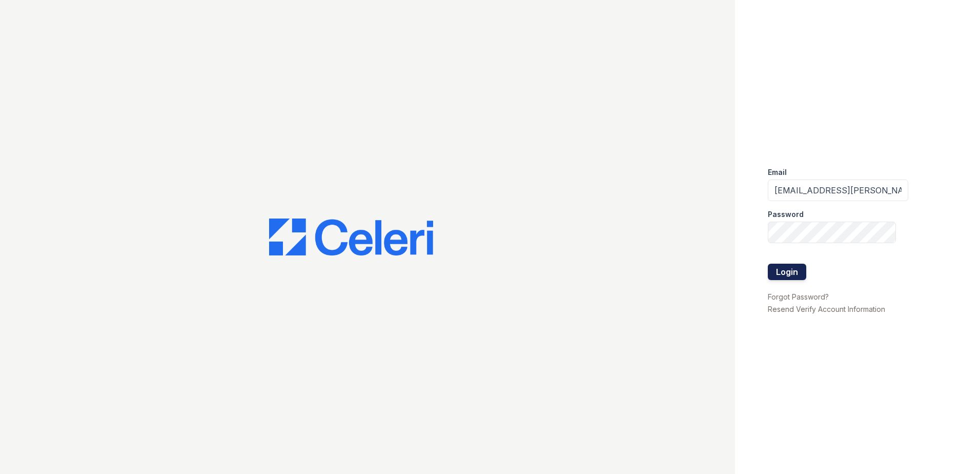 The width and height of the screenshot is (980, 474). I want to click on label: Email, so click(777, 172).